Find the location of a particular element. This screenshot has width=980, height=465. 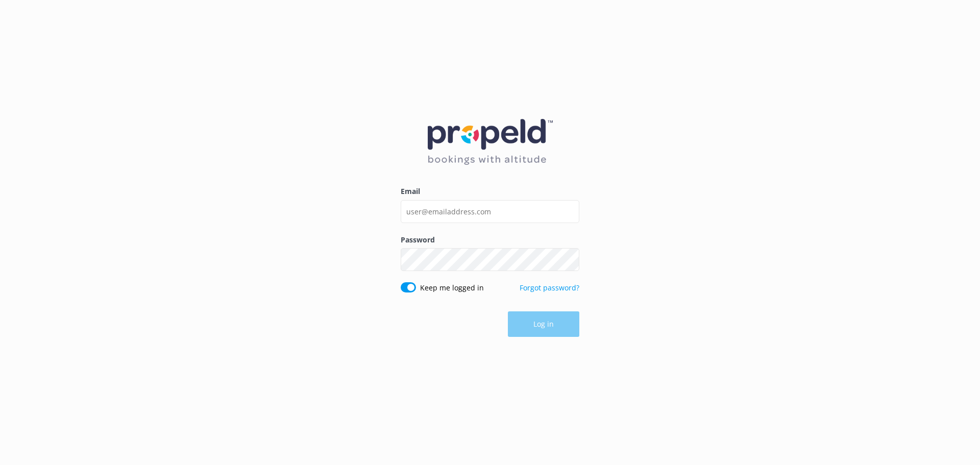

label: Email is located at coordinates (490, 191).